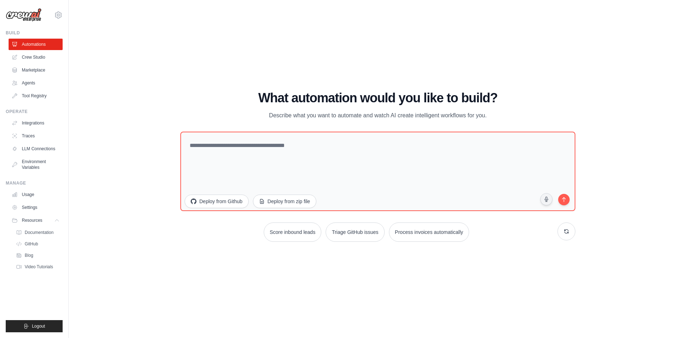 Image resolution: width=687 pixels, height=338 pixels. Describe the element at coordinates (38, 326) in the screenshot. I see `span: Logout` at that location.